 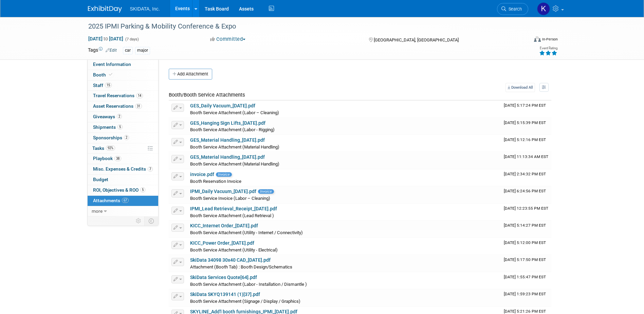 What do you see at coordinates (140, 95) in the screenshot?
I see `span: 14` at bounding box center [140, 95].